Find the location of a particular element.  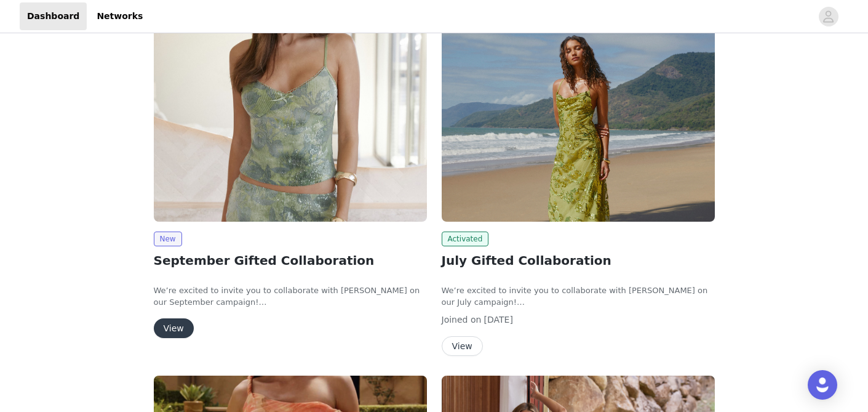

span: Activated is located at coordinates (465, 239).